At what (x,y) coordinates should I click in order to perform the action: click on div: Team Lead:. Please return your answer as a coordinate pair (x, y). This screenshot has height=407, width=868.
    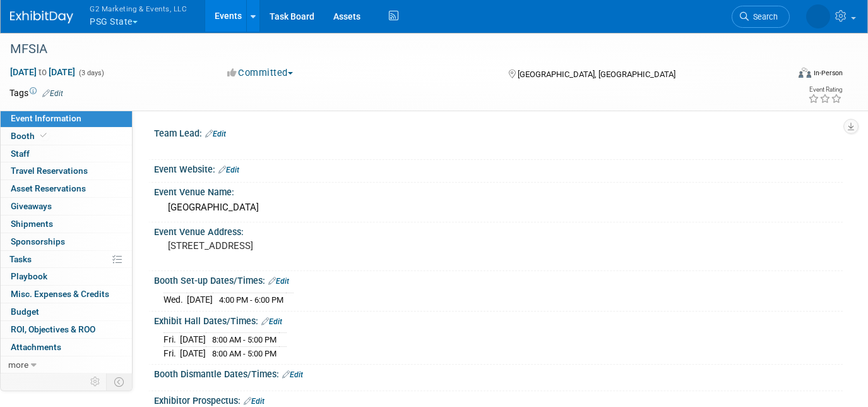
    Looking at the image, I should click on (498, 132).